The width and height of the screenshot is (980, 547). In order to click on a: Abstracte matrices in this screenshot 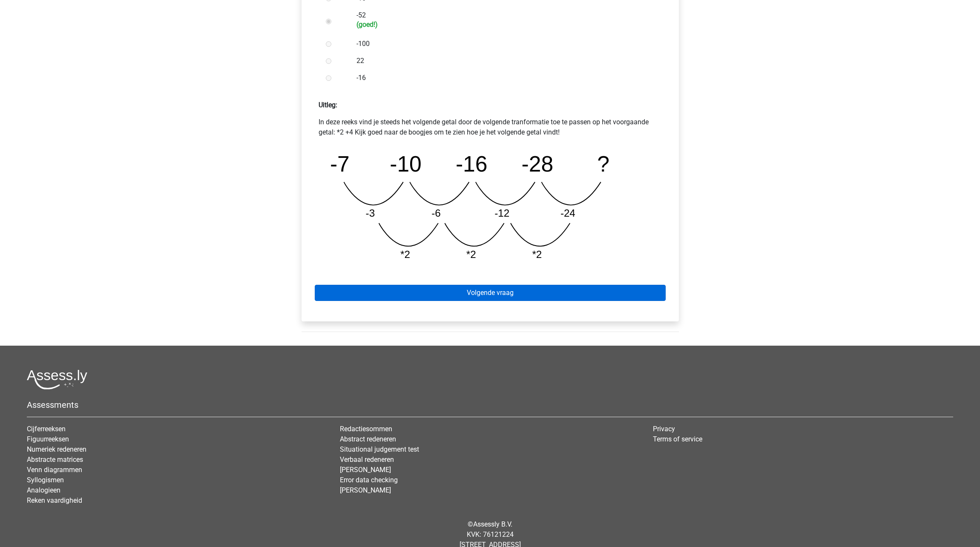, I will do `click(55, 459)`.